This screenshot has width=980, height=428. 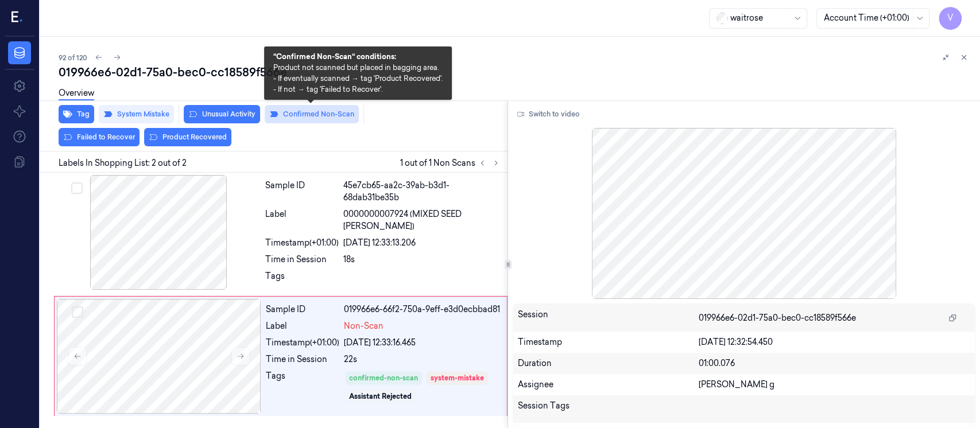 What do you see at coordinates (422, 359) in the screenshot?
I see `div: 22s` at bounding box center [422, 359].